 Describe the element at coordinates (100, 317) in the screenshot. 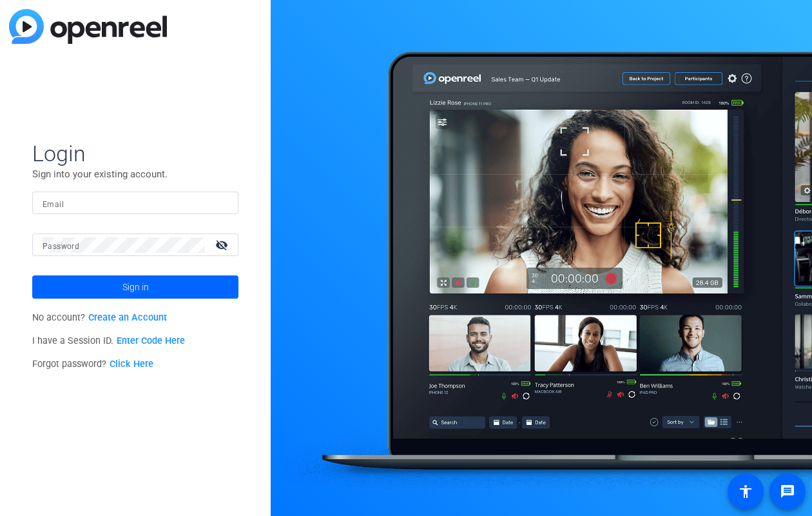

I see `span: No account?` at that location.